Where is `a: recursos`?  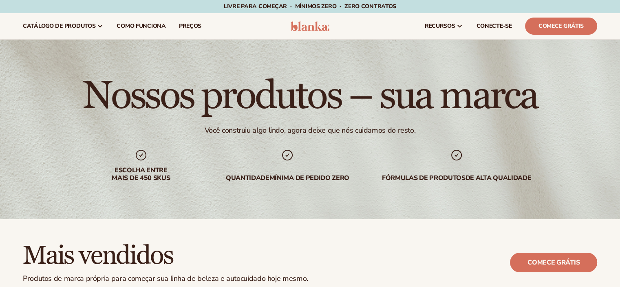
a: recursos is located at coordinates (444, 26).